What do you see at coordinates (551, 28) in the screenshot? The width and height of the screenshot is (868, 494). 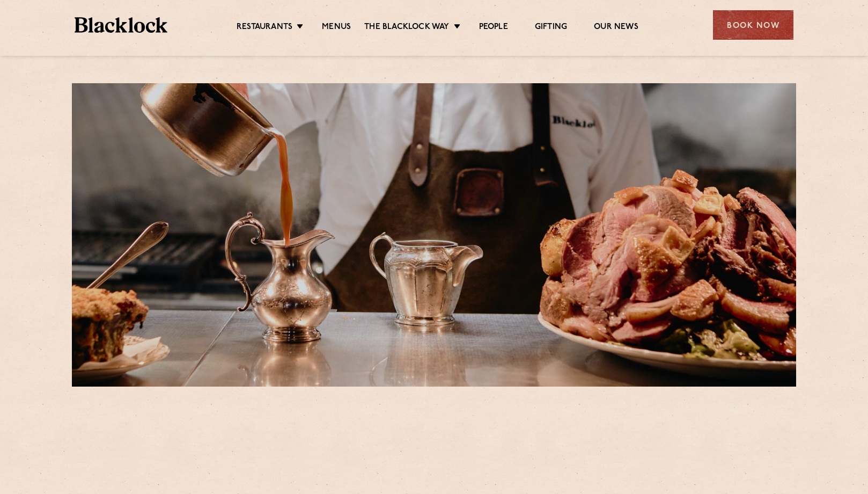 I see `a: Gifting` at bounding box center [551, 28].